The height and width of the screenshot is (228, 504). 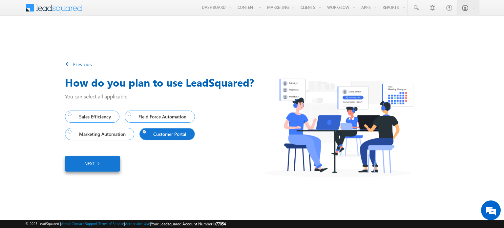 What do you see at coordinates (252, 82) in the screenshot?
I see `h3: How do you plan to use LeadSquared?` at bounding box center [252, 82].